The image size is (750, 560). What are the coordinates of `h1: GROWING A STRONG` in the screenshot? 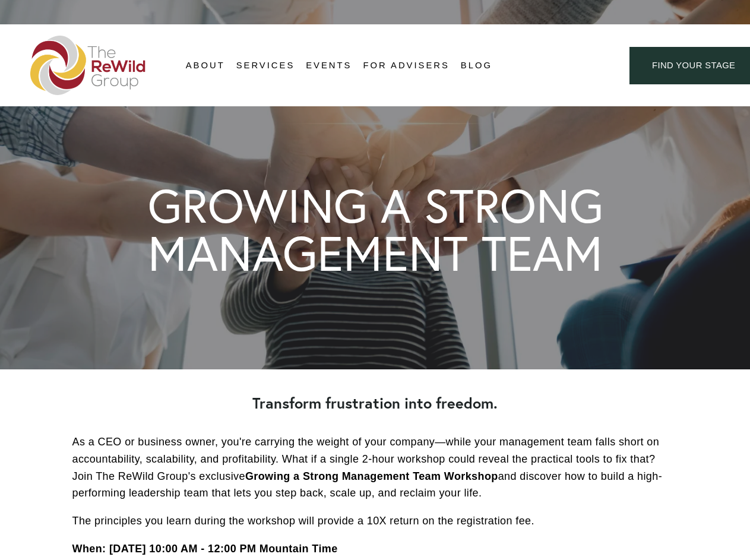 It's located at (376, 205).